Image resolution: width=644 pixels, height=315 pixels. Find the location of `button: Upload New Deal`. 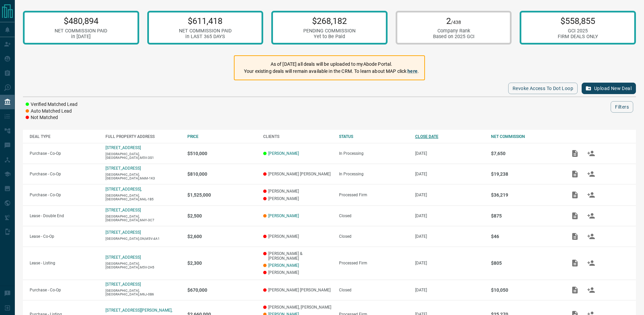

button: Upload New Deal is located at coordinates (608, 88).